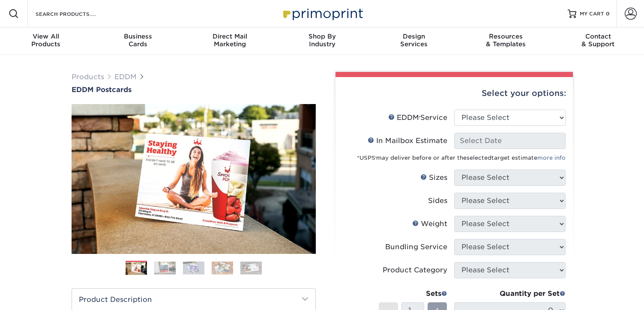  I want to click on span: selected, so click(479, 158).